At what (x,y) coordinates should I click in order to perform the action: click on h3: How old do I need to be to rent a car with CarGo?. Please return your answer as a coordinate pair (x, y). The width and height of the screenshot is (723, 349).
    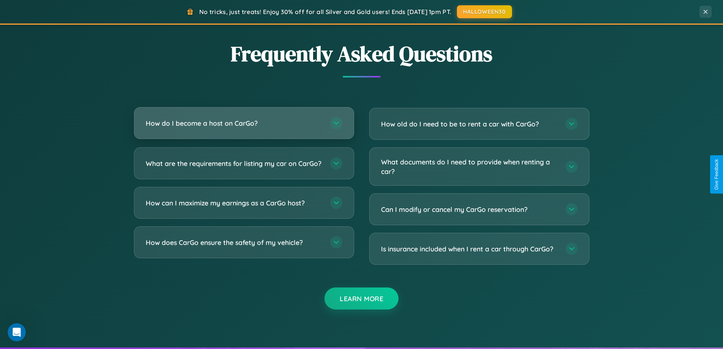
    Looking at the image, I should click on (469, 124).